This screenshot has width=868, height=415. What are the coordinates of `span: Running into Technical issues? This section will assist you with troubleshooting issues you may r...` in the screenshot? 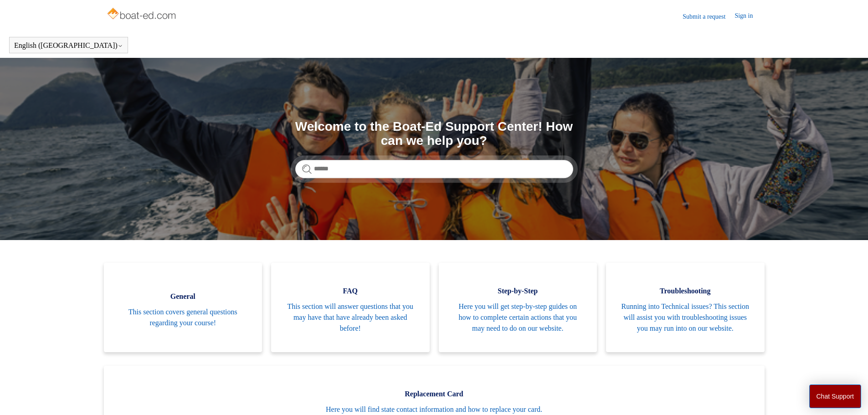 It's located at (685, 317).